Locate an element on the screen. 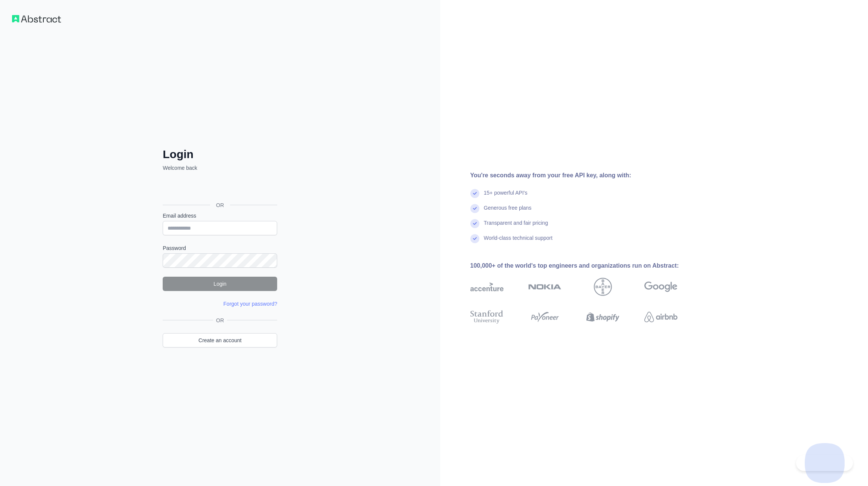 The width and height of the screenshot is (868, 486). div: You're seconds away from your free API key, along with: is located at coordinates (586, 175).